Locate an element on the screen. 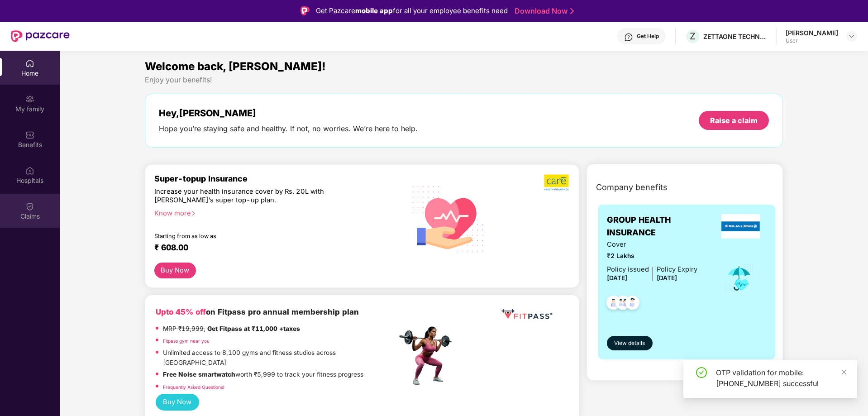 Image resolution: width=868 pixels, height=416 pixels. span: Company benefits is located at coordinates (632, 187).